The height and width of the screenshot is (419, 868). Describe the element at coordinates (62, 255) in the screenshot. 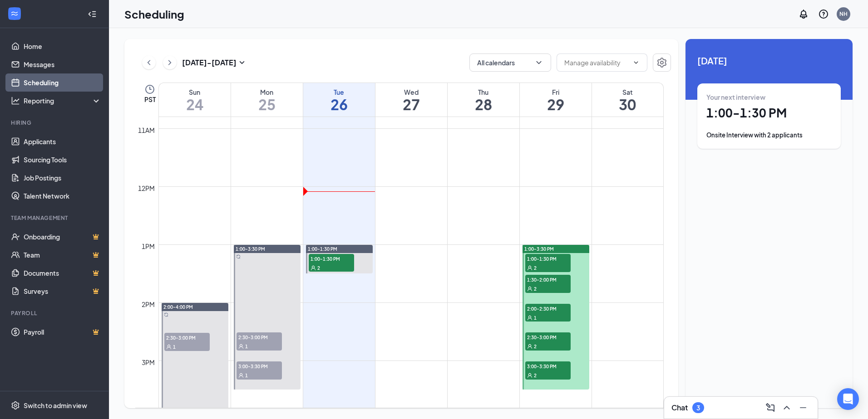

I see `a: TeamCrown` at that location.